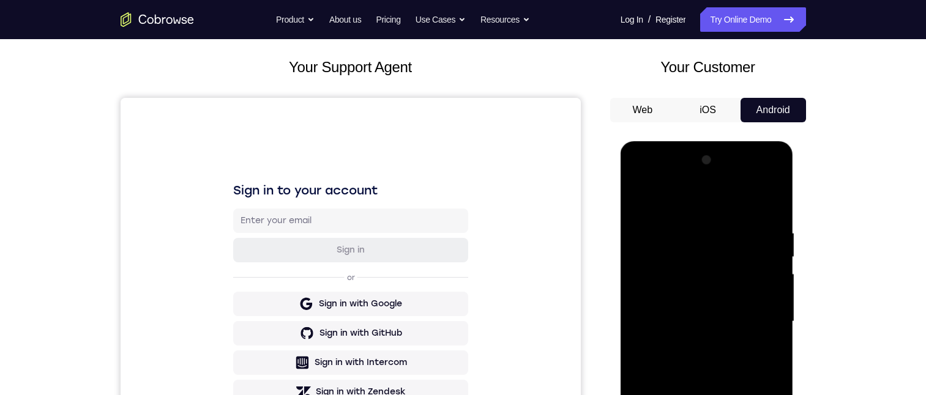 This screenshot has width=926, height=395. I want to click on p: or, so click(230, 180).